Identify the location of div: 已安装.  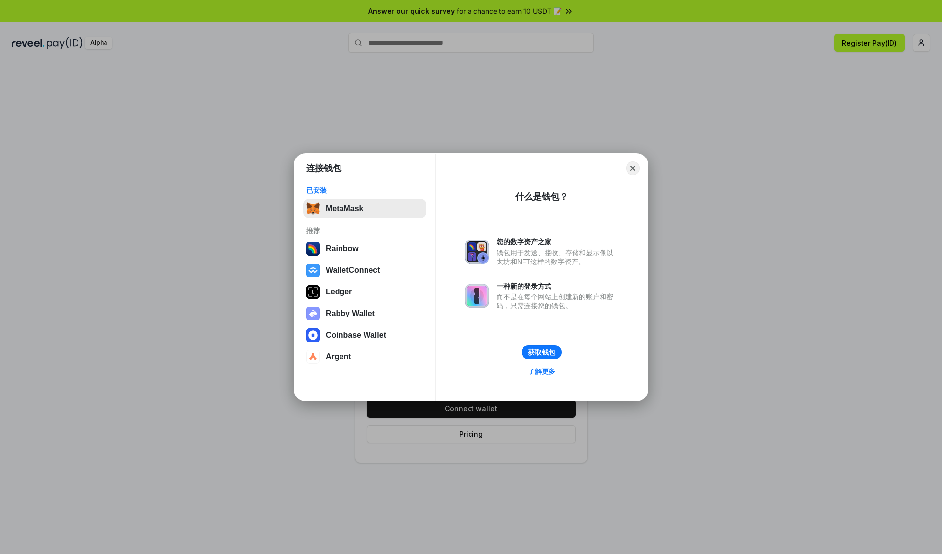
(364, 190).